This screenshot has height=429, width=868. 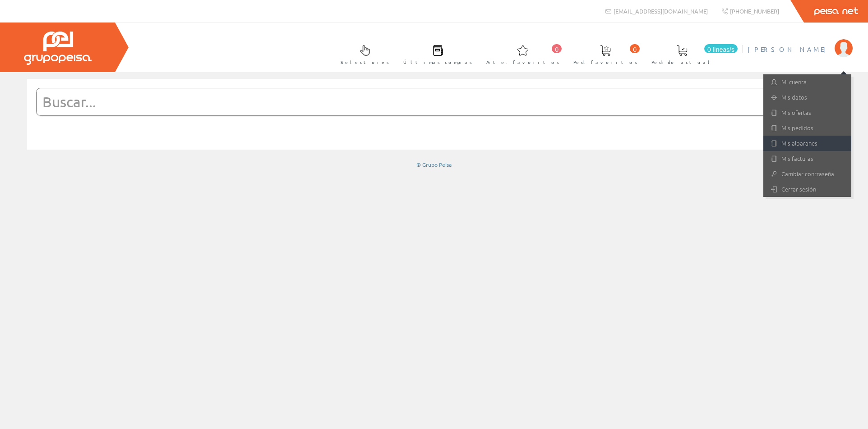 I want to click on a: Cambiar contraseña, so click(x=807, y=174).